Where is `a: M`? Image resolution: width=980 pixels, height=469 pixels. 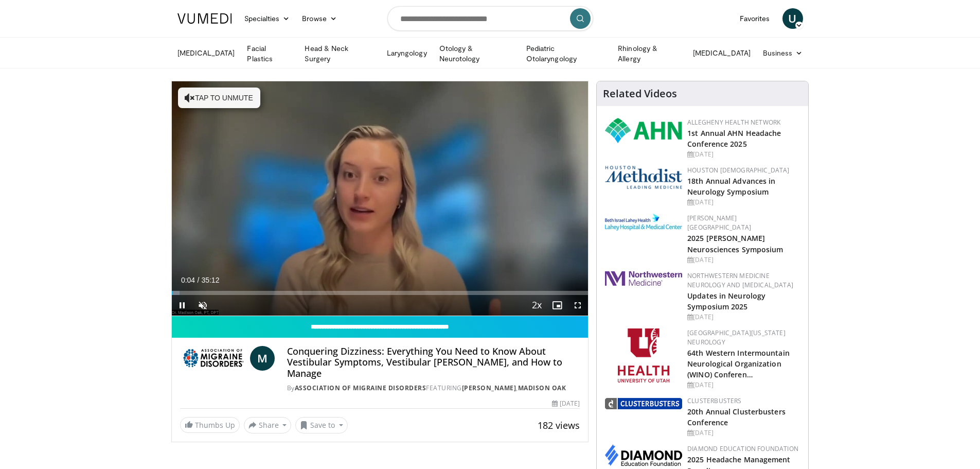
a: M is located at coordinates (262, 359).